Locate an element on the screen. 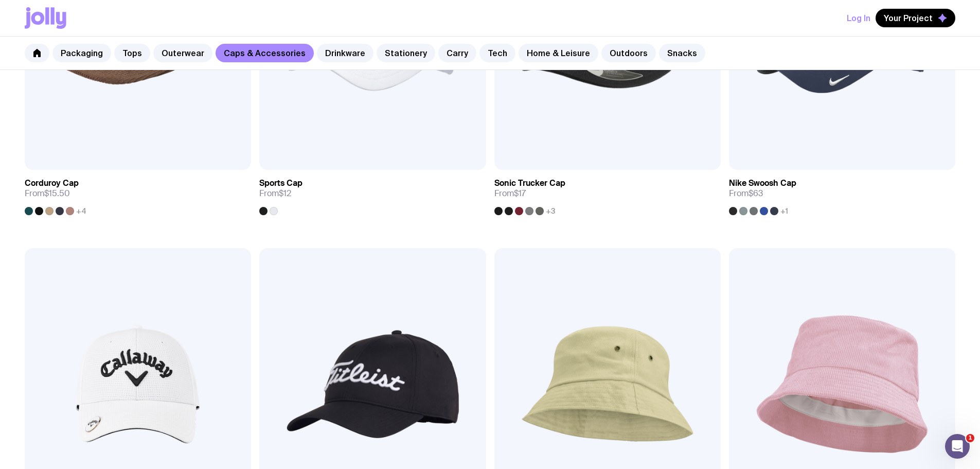  a: Drinkware is located at coordinates (345, 53).